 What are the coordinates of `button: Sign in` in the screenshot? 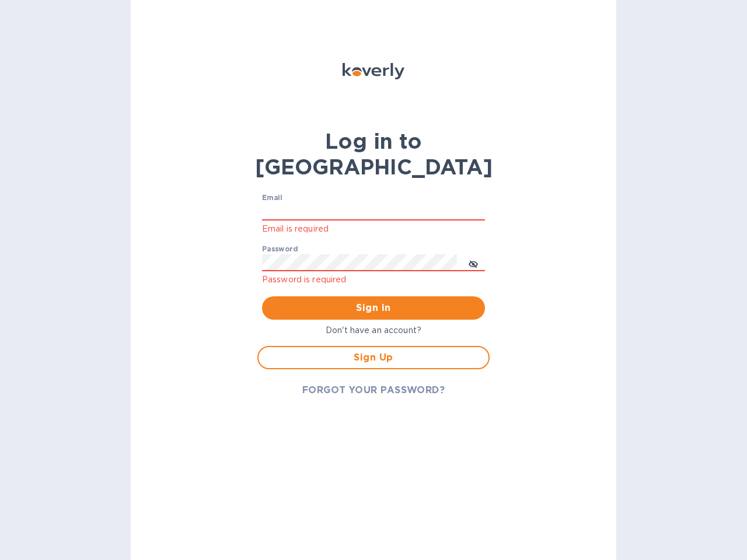 It's located at (373, 308).